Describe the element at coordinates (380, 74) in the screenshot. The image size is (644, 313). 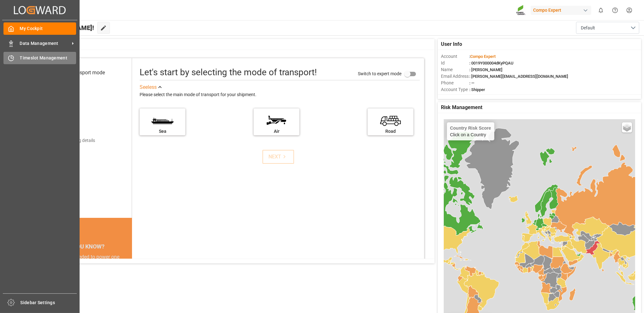
I see `span: Switch to expert mode` at that location.